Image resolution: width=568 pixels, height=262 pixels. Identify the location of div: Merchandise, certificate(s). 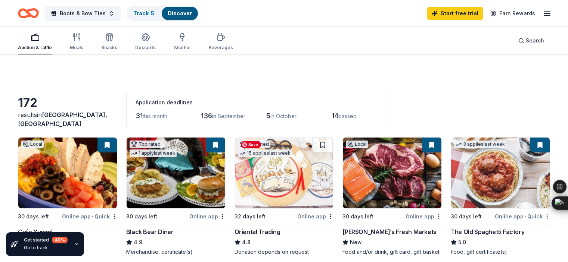
(176, 252).